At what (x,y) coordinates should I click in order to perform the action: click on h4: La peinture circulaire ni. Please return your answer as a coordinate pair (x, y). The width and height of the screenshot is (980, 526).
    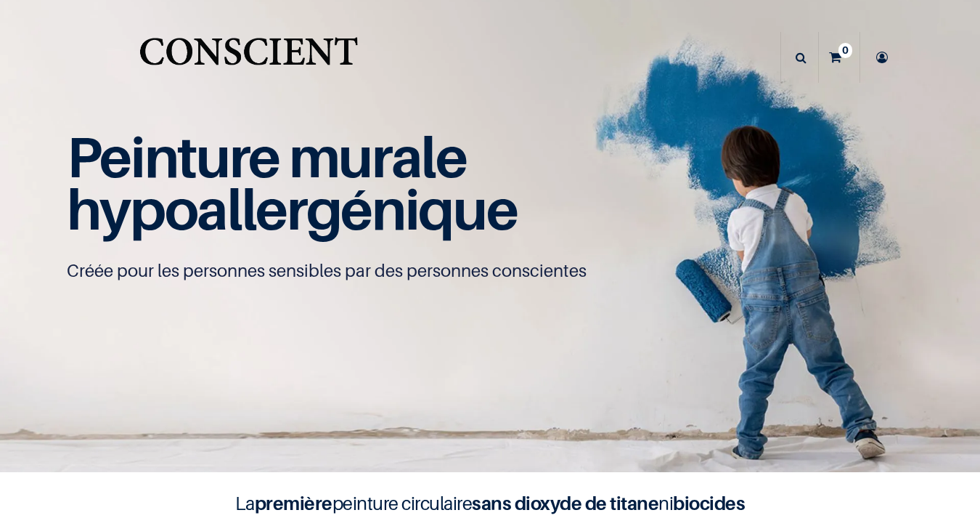
    Looking at the image, I should click on (490, 503).